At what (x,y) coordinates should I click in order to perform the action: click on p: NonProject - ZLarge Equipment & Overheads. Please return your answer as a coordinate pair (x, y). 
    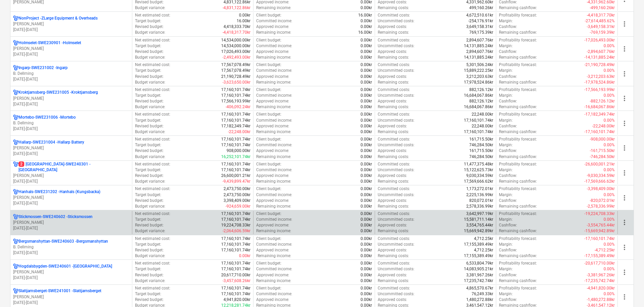
    Looking at the image, I should click on (58, 18).